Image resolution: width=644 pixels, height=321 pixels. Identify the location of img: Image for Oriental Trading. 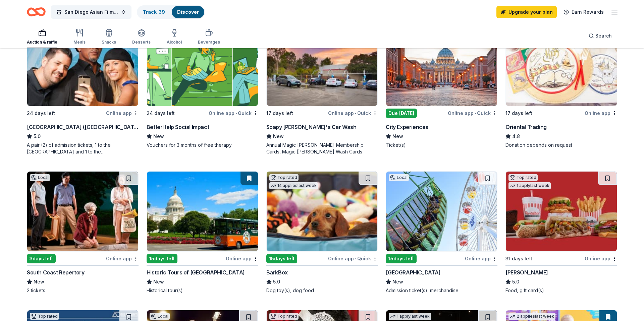
(561, 66).